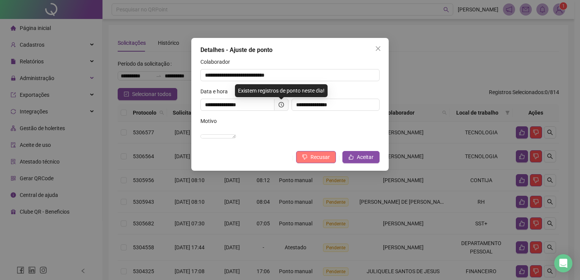  I want to click on button: Close, so click(378, 49).